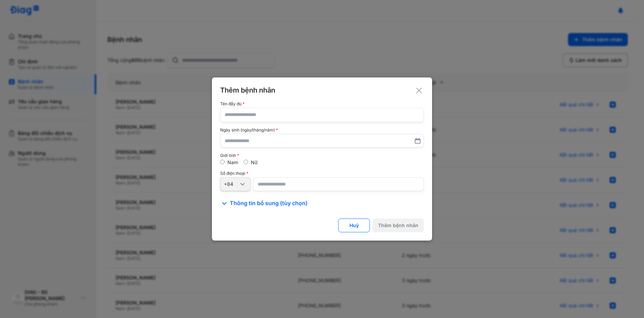  Describe the element at coordinates (232, 162) in the screenshot. I see `label: Nam` at that location.